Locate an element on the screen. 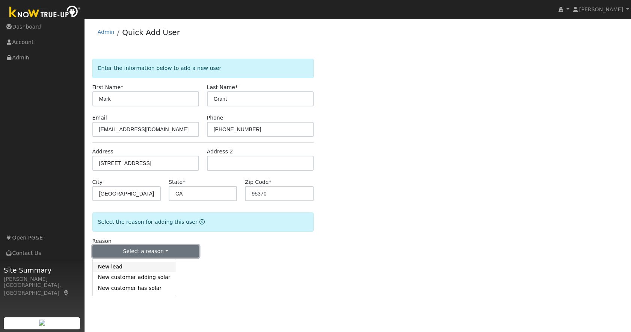 This screenshot has width=631, height=332. label: Address 2 is located at coordinates (220, 151).